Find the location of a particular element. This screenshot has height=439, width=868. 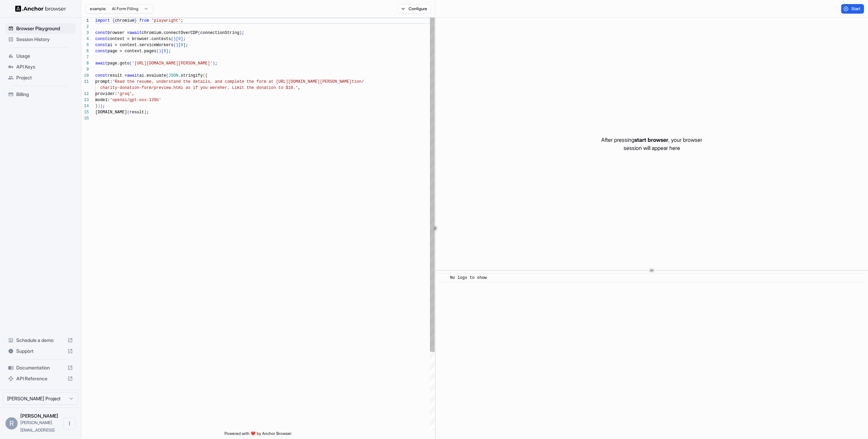

span: model: is located at coordinates (103, 100).